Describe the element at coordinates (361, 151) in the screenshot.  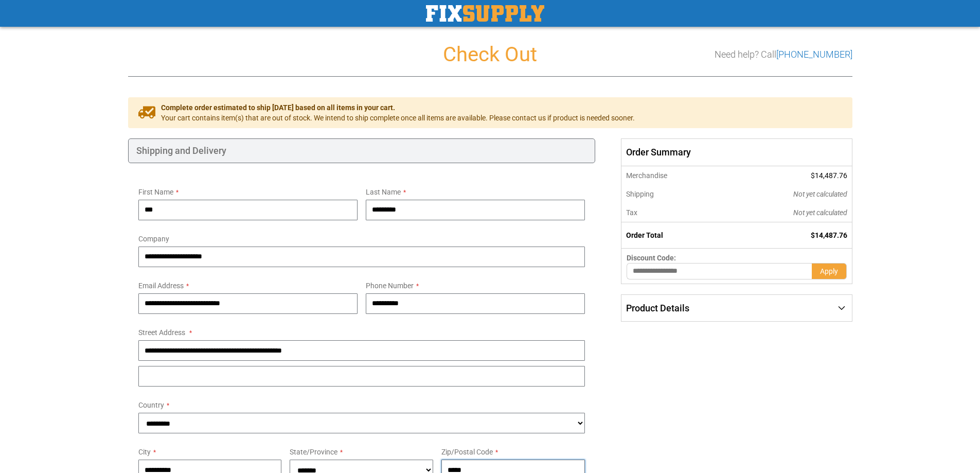
I see `div: Shipping and Delivery` at that location.